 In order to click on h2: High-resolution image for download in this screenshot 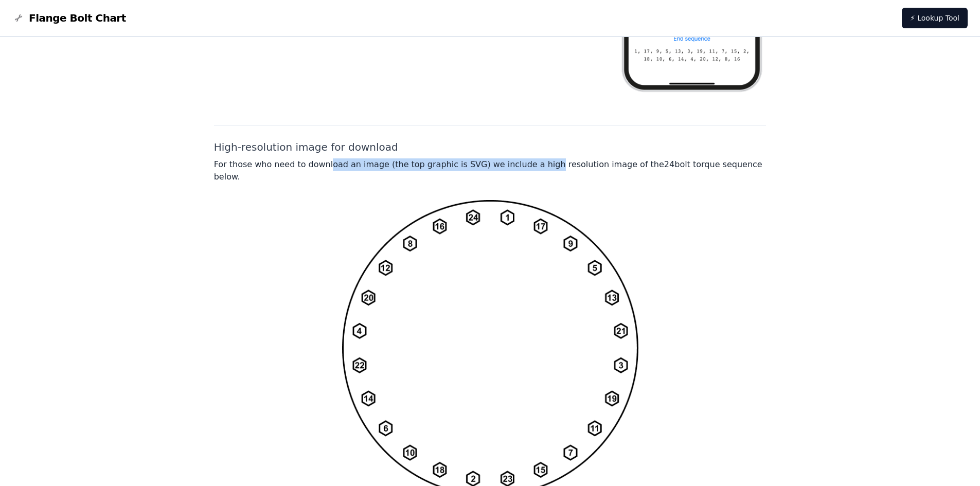, I will do `click(490, 147)`.